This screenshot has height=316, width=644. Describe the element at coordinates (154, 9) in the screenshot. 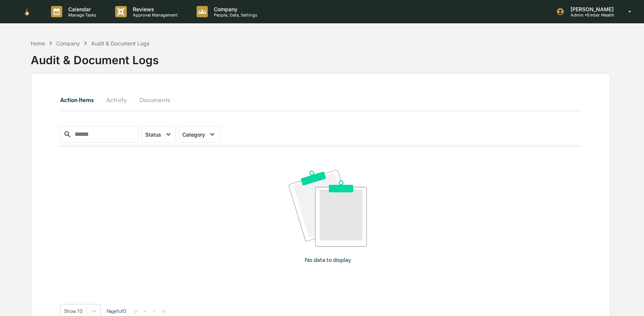

I see `p: Reviews` at that location.